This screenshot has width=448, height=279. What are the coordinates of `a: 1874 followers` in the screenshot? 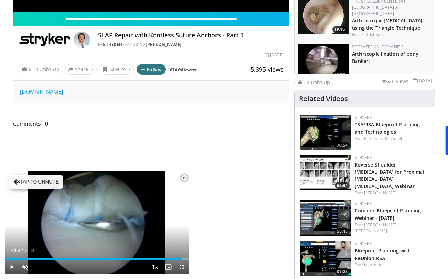 It's located at (182, 70).